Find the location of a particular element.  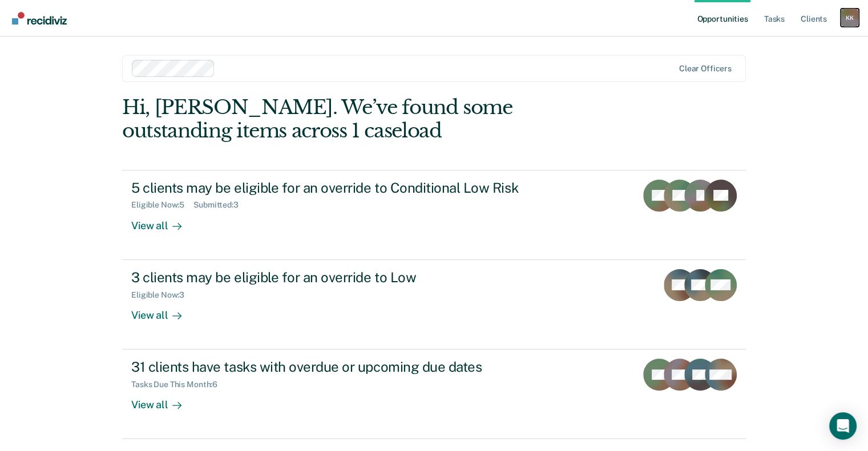

div: Open Intercom Messenger is located at coordinates (842, 426).